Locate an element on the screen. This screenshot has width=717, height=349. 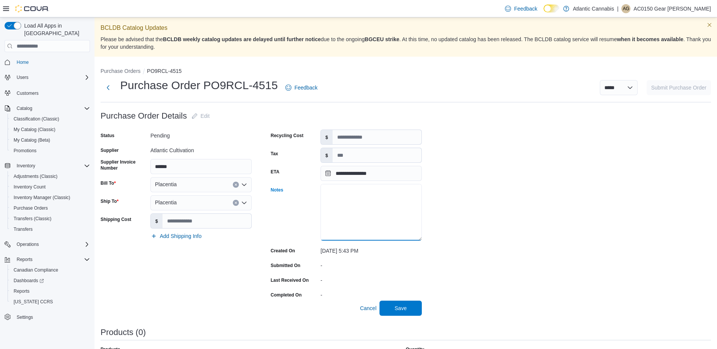
h3: Purchase Order Details is located at coordinates (144, 116).